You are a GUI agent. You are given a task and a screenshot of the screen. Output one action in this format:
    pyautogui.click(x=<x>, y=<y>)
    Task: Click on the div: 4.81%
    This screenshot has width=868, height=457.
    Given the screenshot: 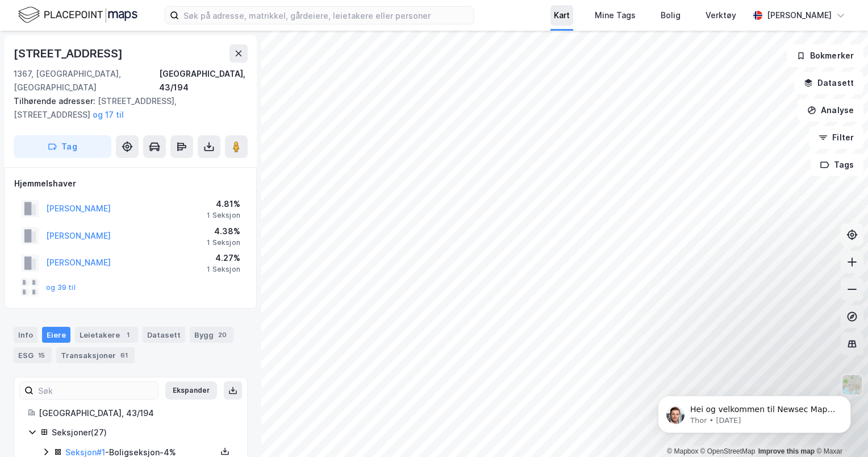 What is the action you would take?
    pyautogui.click(x=223, y=204)
    